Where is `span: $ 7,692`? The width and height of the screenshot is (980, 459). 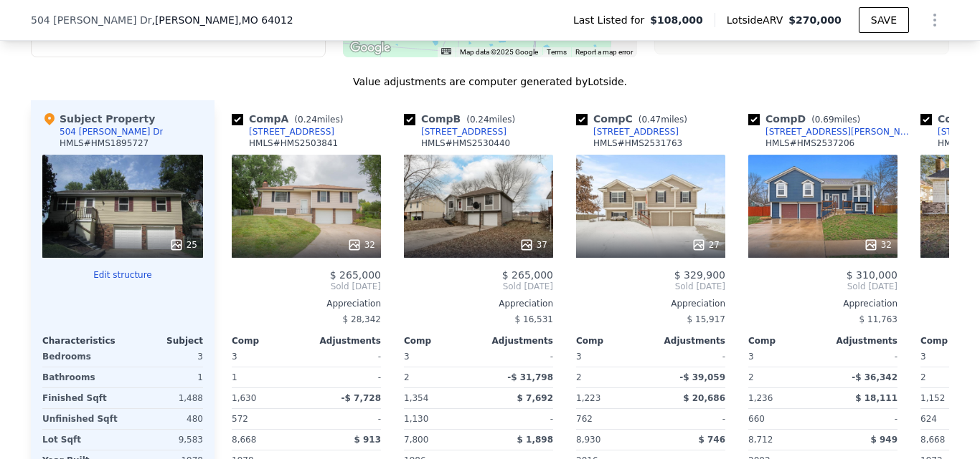
span: $ 7,692 is located at coordinates (535, 398).